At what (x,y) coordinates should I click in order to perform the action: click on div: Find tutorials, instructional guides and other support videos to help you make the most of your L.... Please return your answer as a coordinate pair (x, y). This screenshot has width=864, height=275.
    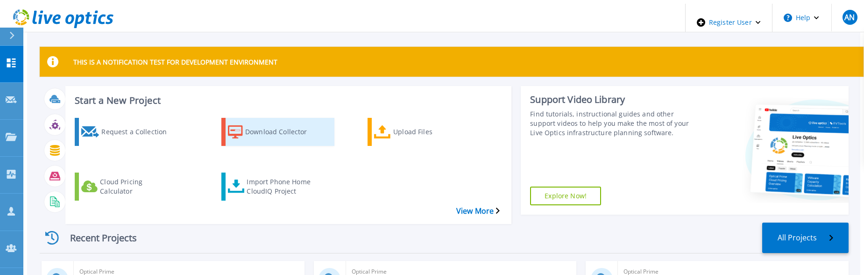
    Looking at the image, I should click on (613, 123).